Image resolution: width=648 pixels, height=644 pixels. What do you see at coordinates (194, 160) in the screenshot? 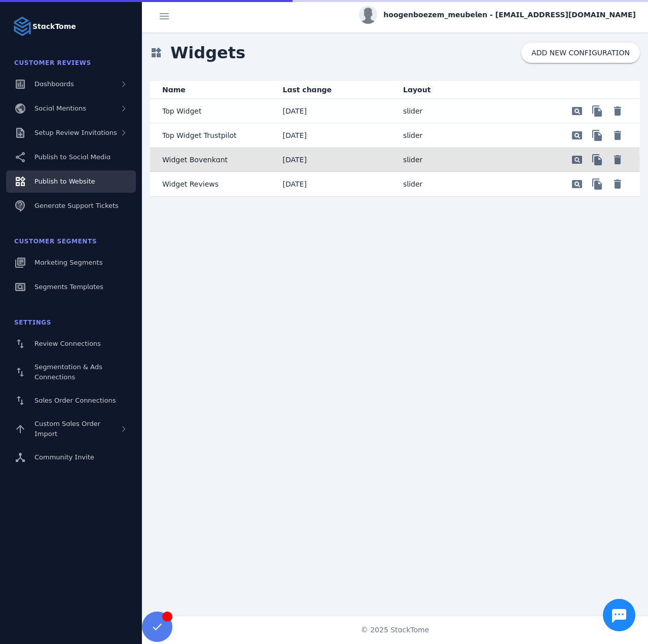
I see `p: Widget Bovenkant` at bounding box center [194, 160].